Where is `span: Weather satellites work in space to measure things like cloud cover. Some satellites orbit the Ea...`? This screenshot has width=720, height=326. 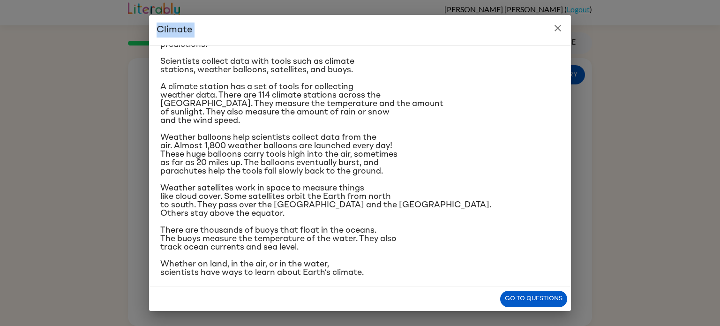
span: Weather satellites work in space to measure things like cloud cover. Some satellites orbit the Ea... is located at coordinates (326, 201).